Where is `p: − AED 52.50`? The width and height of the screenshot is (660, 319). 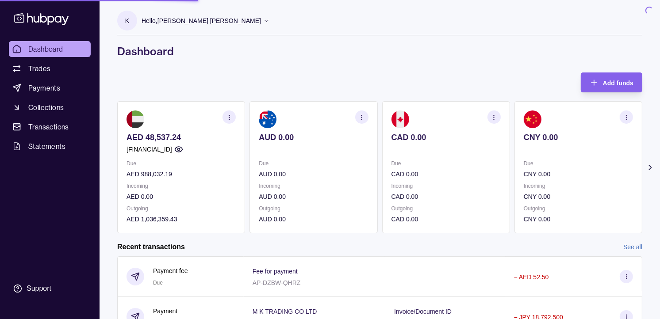
p: − AED 52.50 is located at coordinates (531, 277).